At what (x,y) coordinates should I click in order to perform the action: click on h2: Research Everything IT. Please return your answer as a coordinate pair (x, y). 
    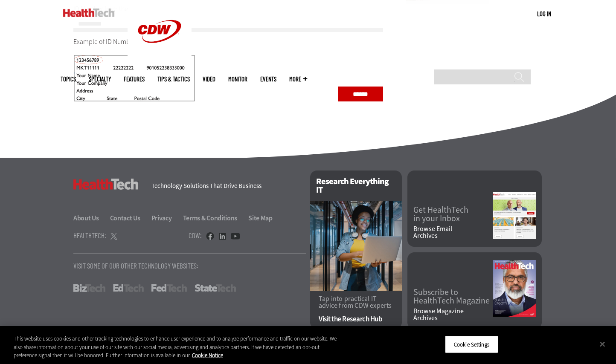
    Looking at the image, I should click on (356, 186).